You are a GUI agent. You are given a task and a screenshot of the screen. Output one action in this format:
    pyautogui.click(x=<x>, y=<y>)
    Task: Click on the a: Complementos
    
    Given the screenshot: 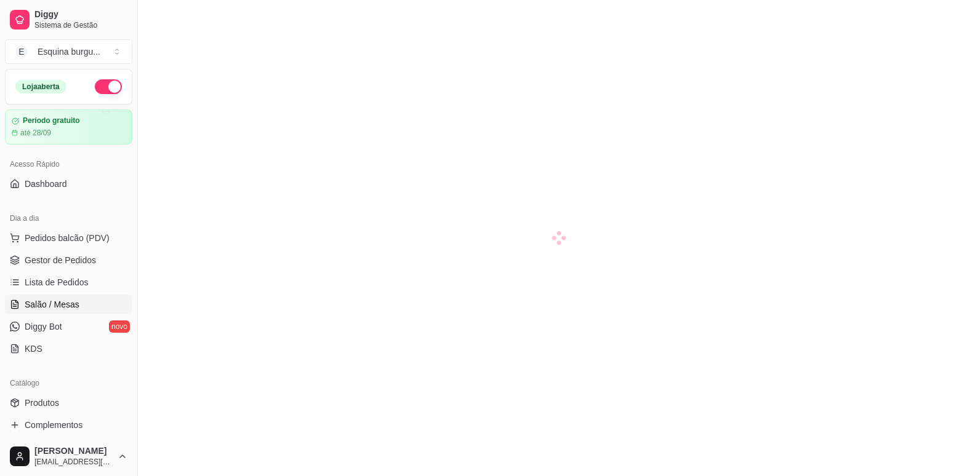 What is the action you would take?
    pyautogui.click(x=69, y=425)
    